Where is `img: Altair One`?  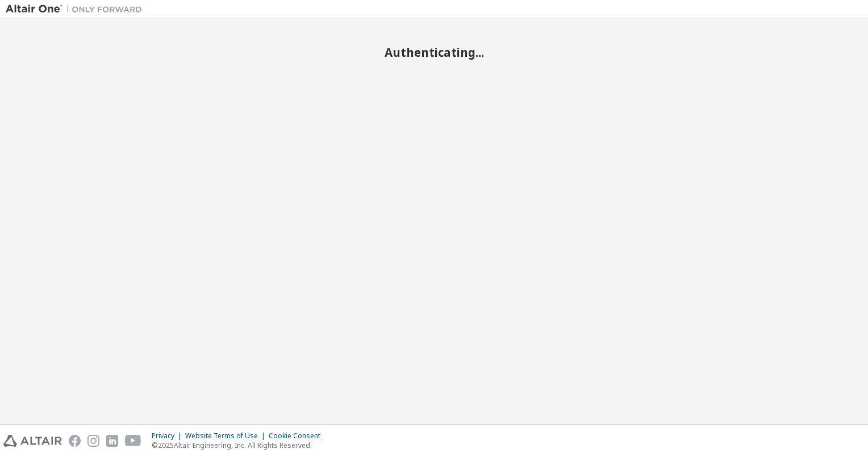 img: Altair One is located at coordinates (77, 9).